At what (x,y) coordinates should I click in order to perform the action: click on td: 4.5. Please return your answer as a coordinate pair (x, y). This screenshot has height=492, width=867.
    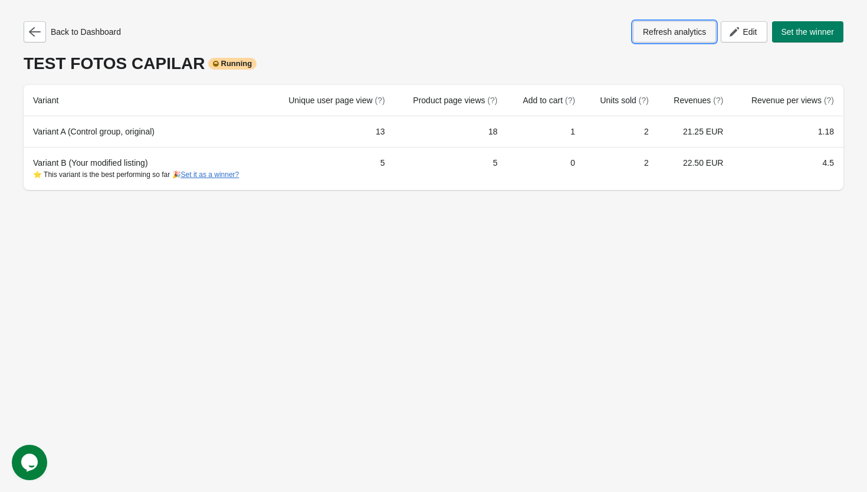
    Looking at the image, I should click on (788, 168).